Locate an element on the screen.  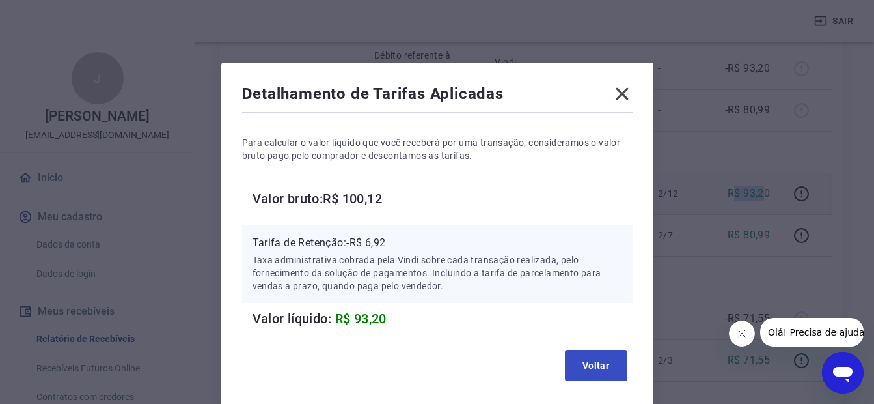
span: R$ 93,20 is located at coordinates (361, 318).